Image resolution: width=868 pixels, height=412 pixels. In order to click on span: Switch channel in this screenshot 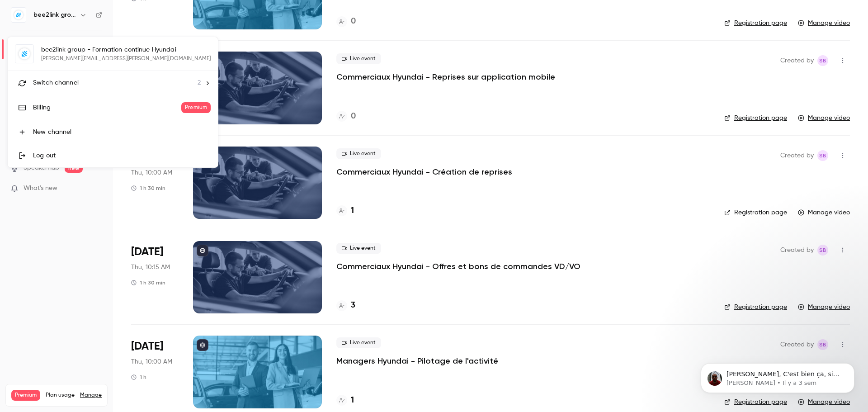, I will do `click(56, 83)`.